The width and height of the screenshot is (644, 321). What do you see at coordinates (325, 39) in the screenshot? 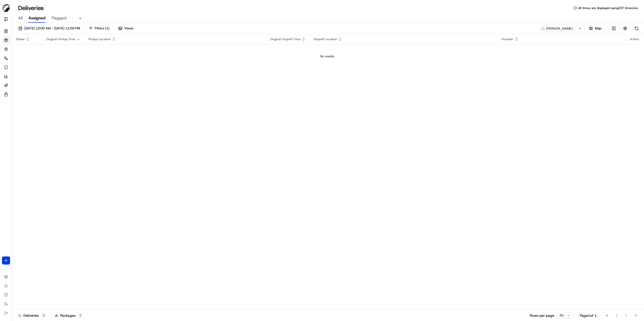
I see `span: Dropoff Location` at bounding box center [325, 39].